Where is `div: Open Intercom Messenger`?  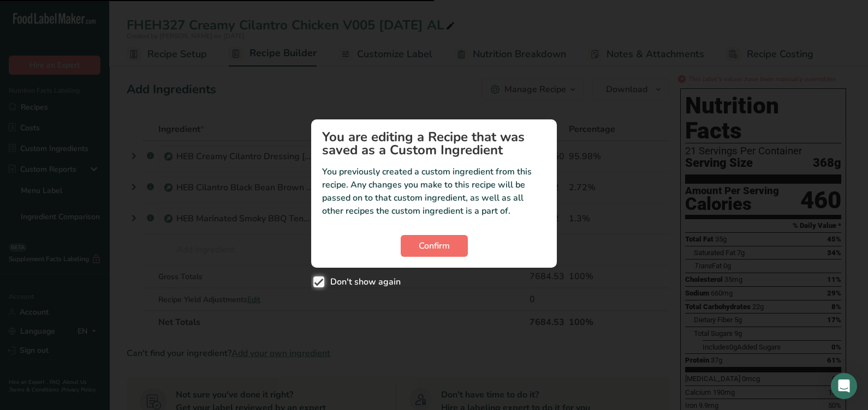
div: Open Intercom Messenger is located at coordinates (844, 386).